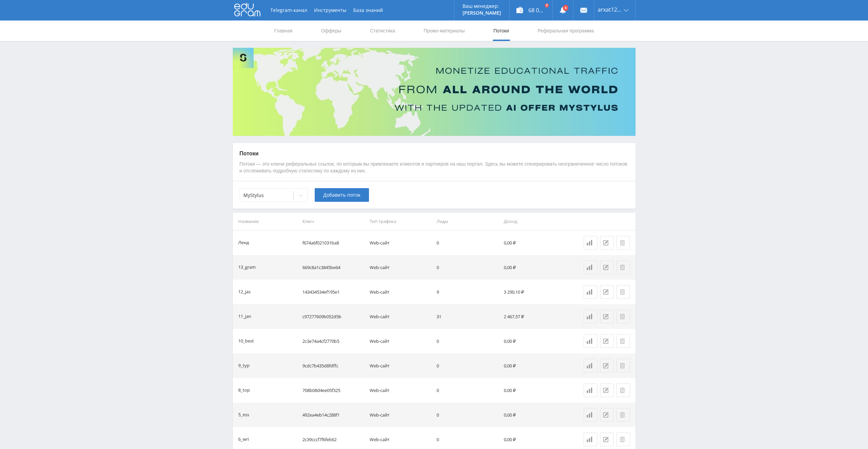  What do you see at coordinates (535, 221) in the screenshot?
I see `th: Доход` at bounding box center [535, 221].